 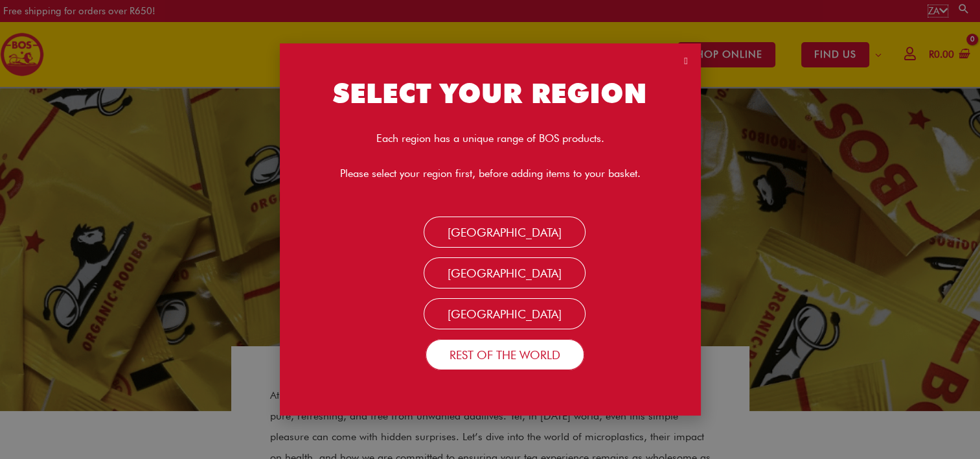 I want to click on nav: Menu, so click(x=490, y=293).